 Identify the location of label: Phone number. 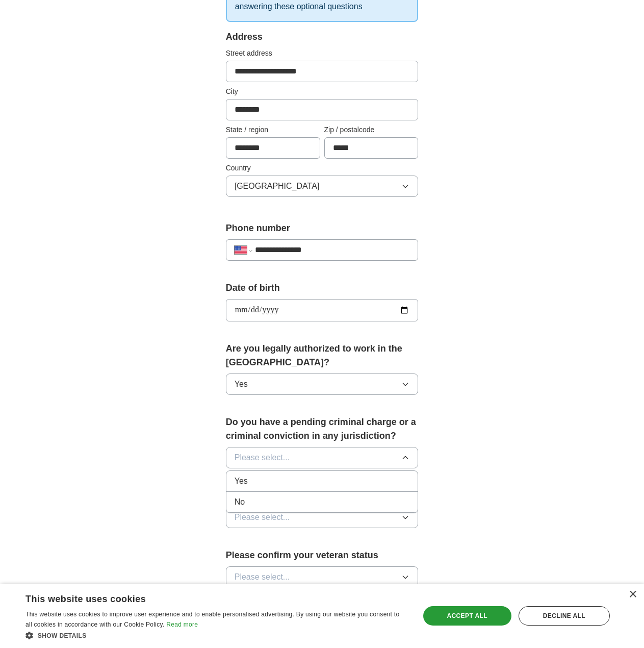
(322, 228).